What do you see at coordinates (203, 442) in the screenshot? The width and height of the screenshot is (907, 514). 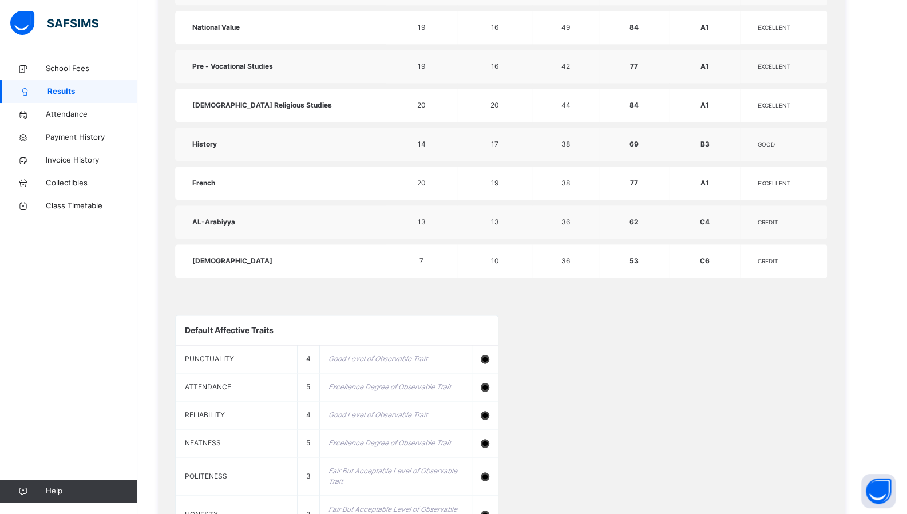 I see `span: NEATNESS` at bounding box center [203, 442].